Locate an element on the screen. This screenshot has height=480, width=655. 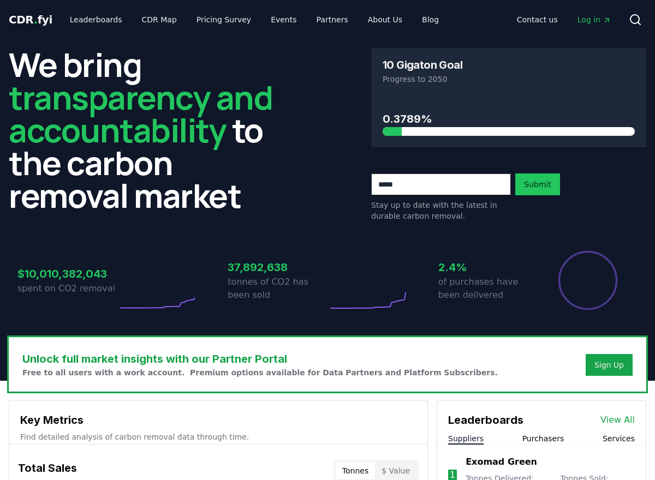
p: Exomad Green is located at coordinates (501, 462).